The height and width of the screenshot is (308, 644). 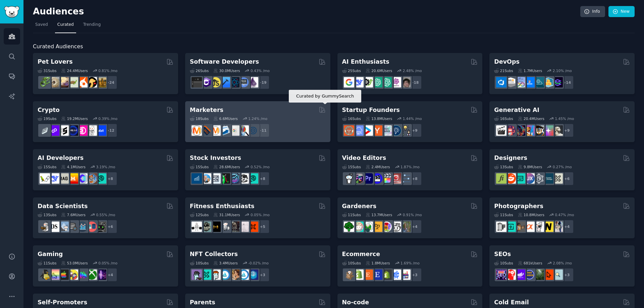 I want to click on img: WeddingPhotography, so click(x=557, y=226).